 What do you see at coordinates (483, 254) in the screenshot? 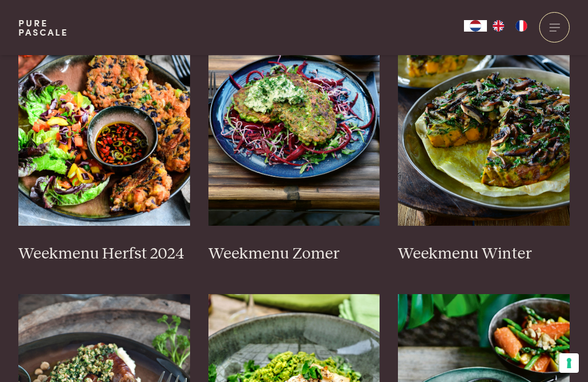
I see `h3: Weekmenu Winter` at bounding box center [483, 254].